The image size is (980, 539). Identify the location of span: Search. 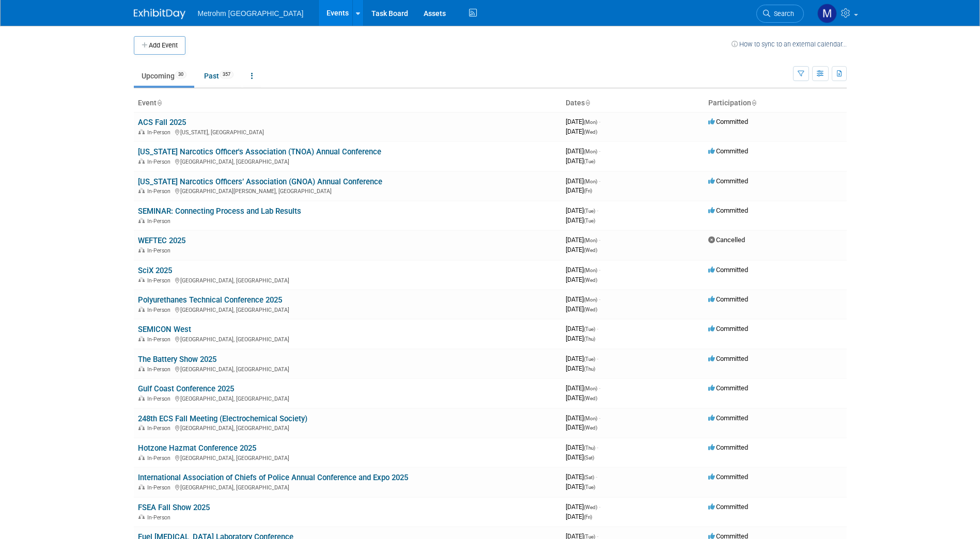
(782, 14).